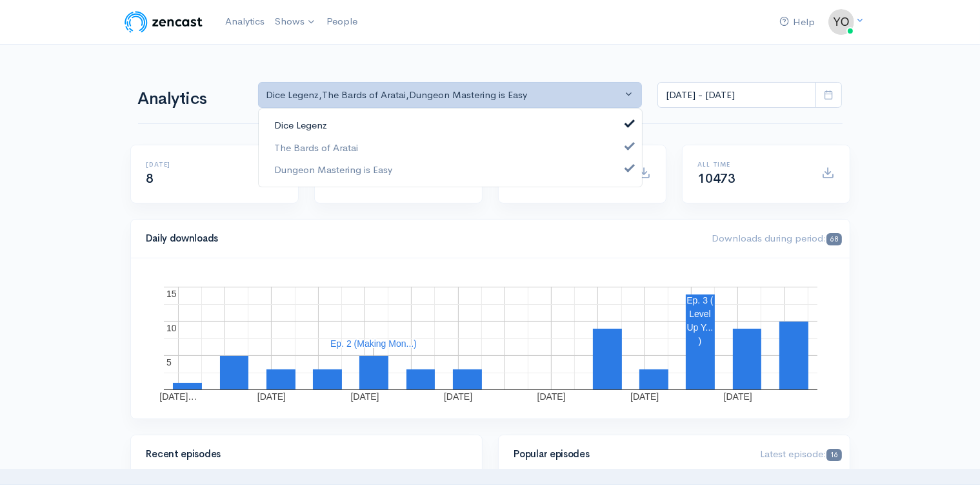  Describe the element at coordinates (490, 339) in the screenshot. I see `svg: A chart.` at that location.